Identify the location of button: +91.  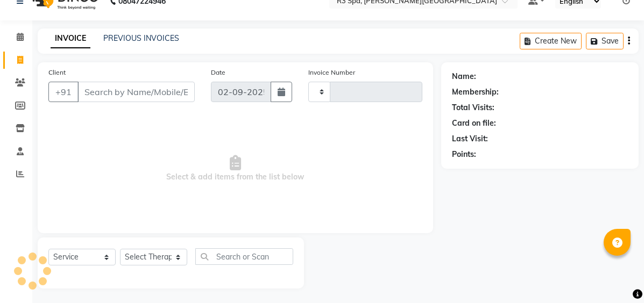
(64, 92).